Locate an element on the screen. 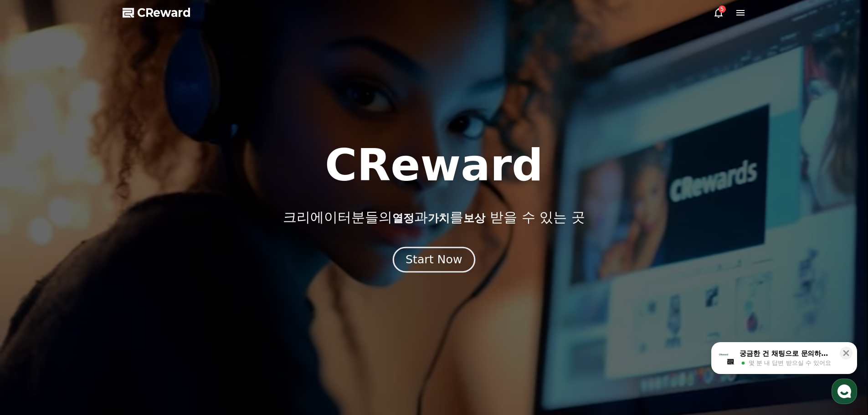 The image size is (868, 415). span: 대화 is located at coordinates (89, 307).